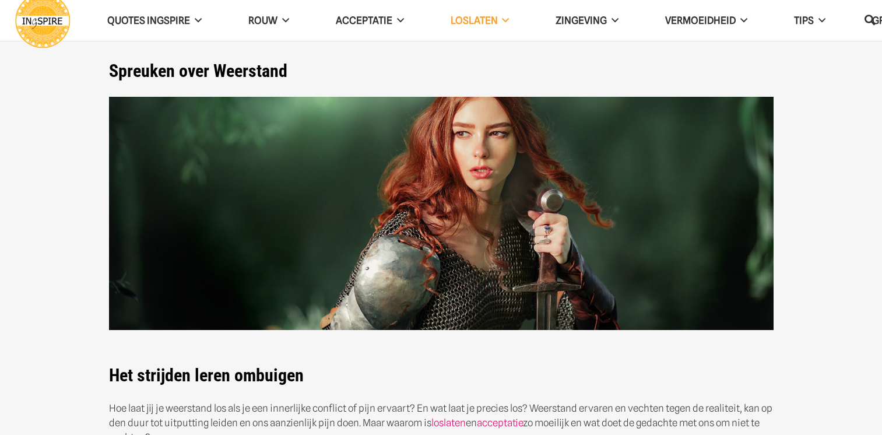 Image resolution: width=882 pixels, height=435 pixels. I want to click on a: Zoeken, so click(870, 20).